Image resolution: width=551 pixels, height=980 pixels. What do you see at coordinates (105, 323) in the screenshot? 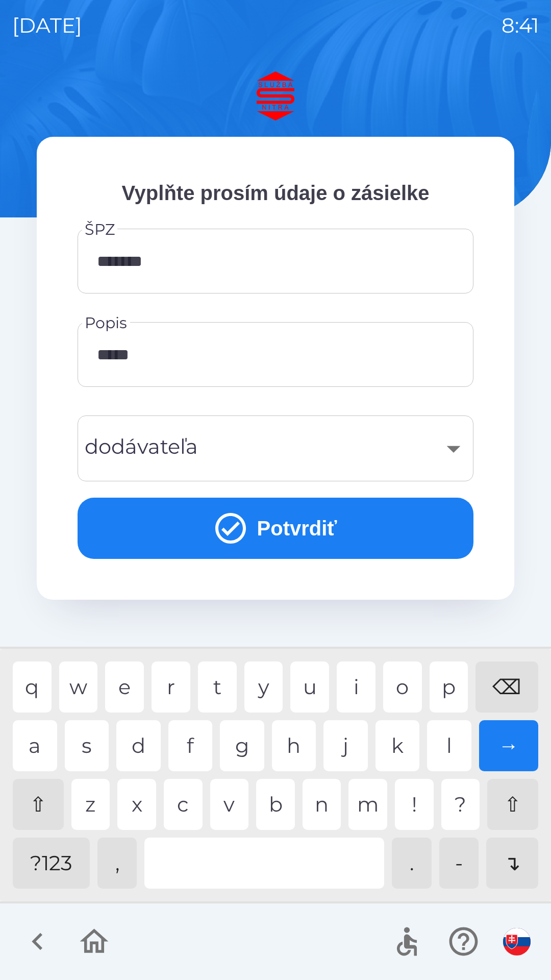
I see `label: Popis` at bounding box center [105, 323].